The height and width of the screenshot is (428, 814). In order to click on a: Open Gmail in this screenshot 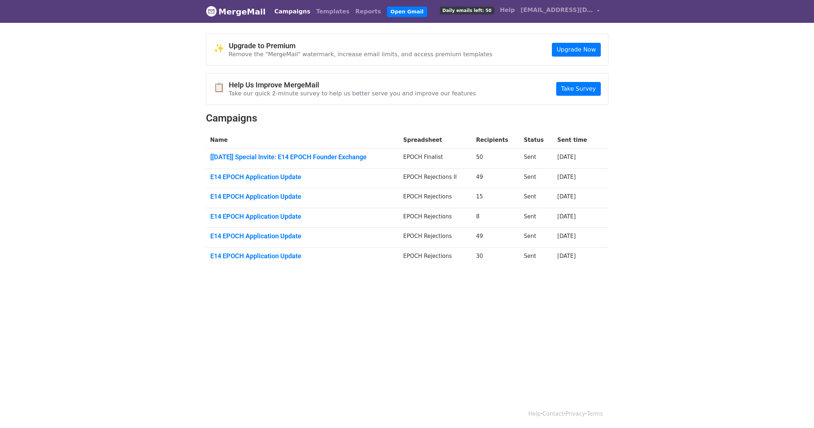, I will do `click(407, 12)`.